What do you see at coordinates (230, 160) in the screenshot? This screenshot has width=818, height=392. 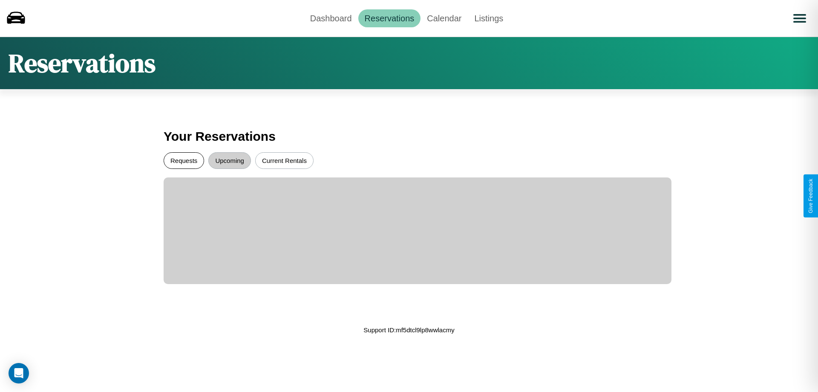 I see `button: Upcoming` at bounding box center [230, 160].